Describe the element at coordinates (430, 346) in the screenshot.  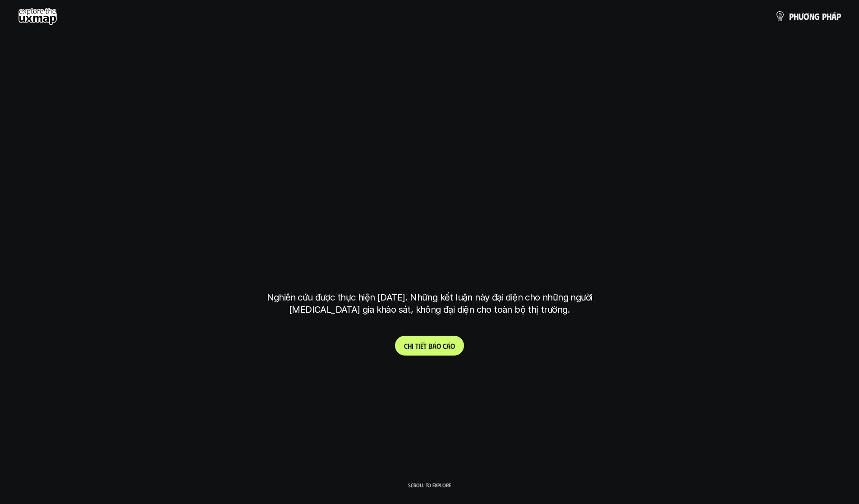
I see `span: b` at that location.